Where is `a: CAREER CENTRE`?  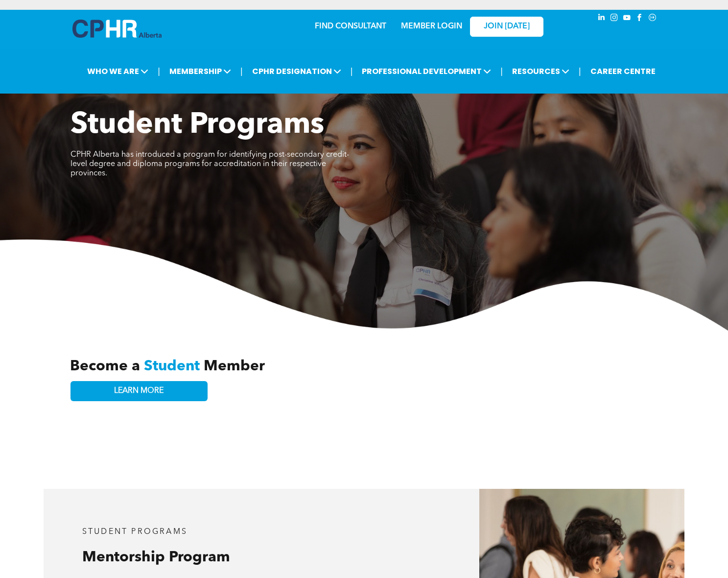 a: CAREER CENTRE is located at coordinates (623, 71).